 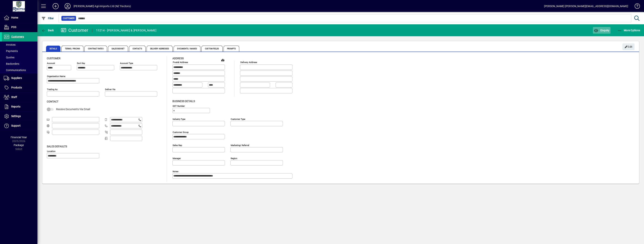 What do you see at coordinates (15, 70) in the screenshot?
I see `span: Communications` at bounding box center [15, 70].